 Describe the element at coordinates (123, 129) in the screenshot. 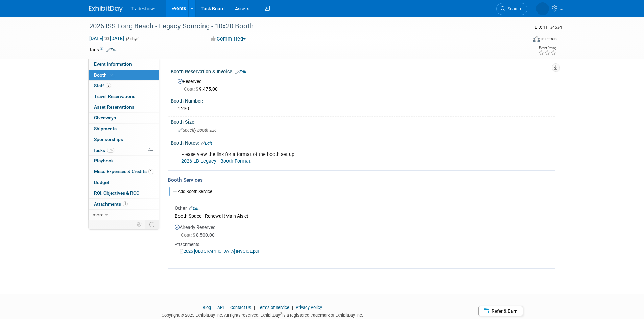

I see `a: Shipments` at that location.